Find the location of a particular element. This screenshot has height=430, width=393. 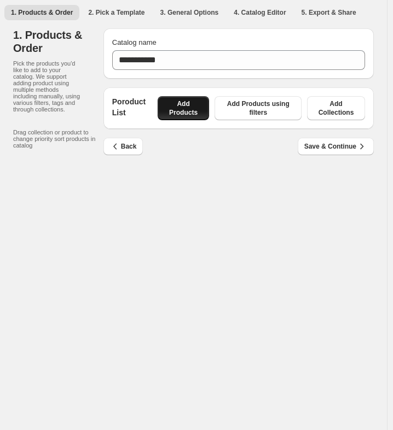

span: Back is located at coordinates (123, 147).